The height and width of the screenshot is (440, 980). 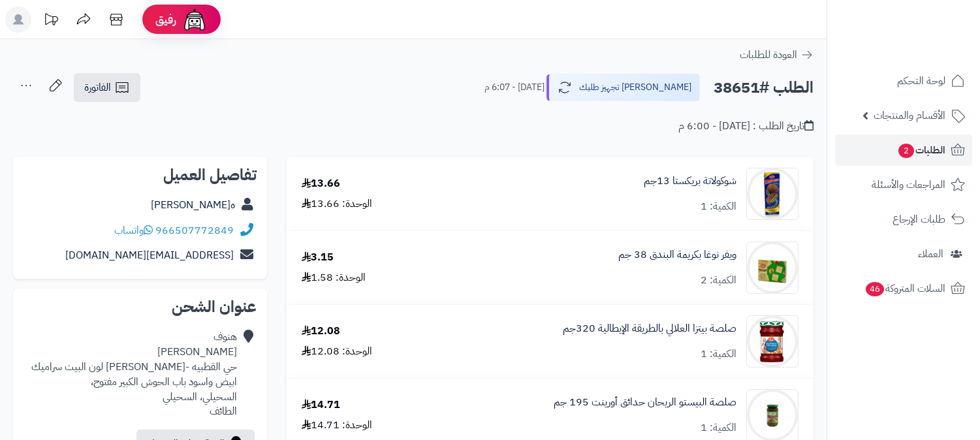 I want to click on h2: الطلب #38651, so click(x=763, y=88).